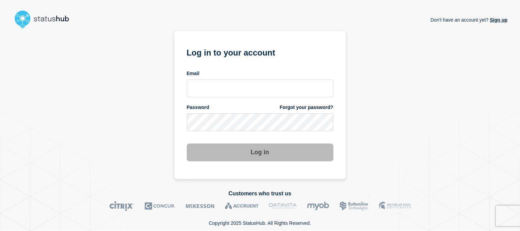 This screenshot has width=520, height=231. Describe the element at coordinates (193, 73) in the screenshot. I see `span: Email` at that location.